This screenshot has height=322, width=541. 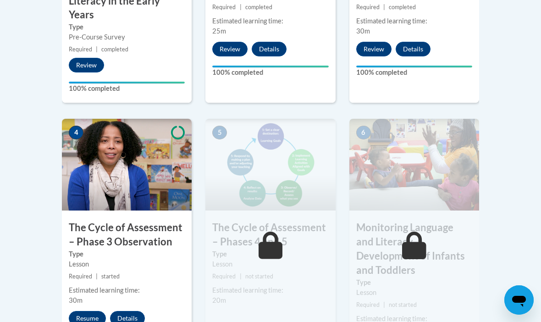 I want to click on h3: The Cycle of Assessment – Phase 3 Observation, so click(x=127, y=235).